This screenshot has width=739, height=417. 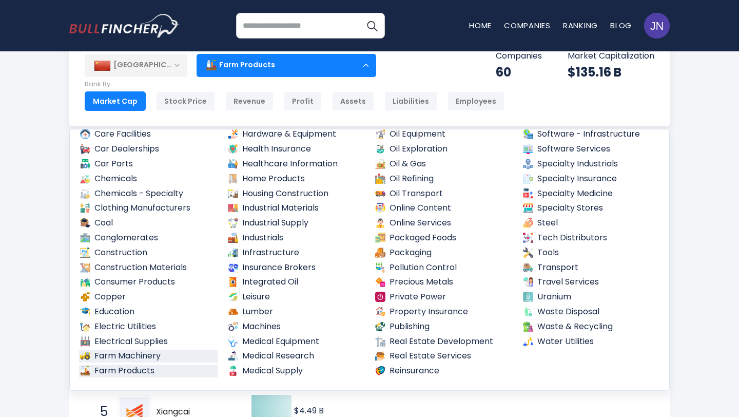 I want to click on a: Oil & Gas, so click(x=444, y=164).